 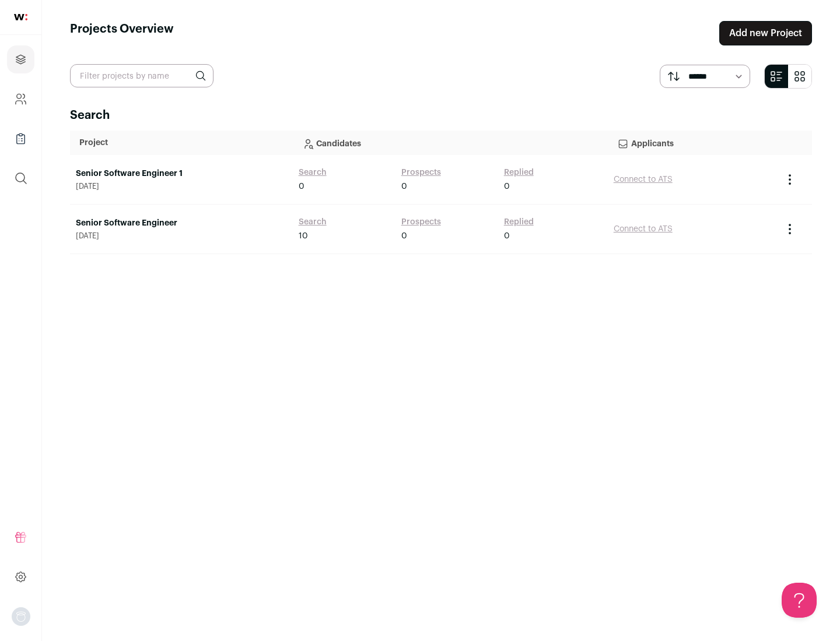 I want to click on p: Candidates, so click(x=450, y=143).